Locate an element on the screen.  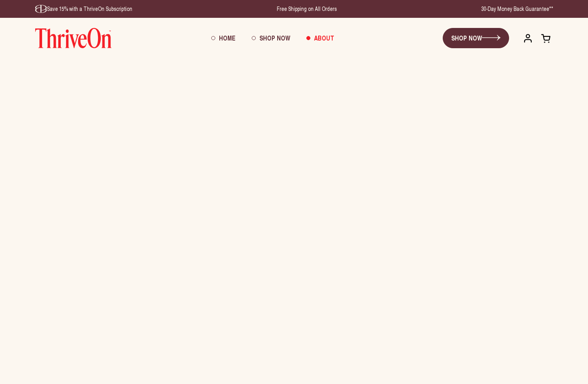
span: Home is located at coordinates (227, 38).